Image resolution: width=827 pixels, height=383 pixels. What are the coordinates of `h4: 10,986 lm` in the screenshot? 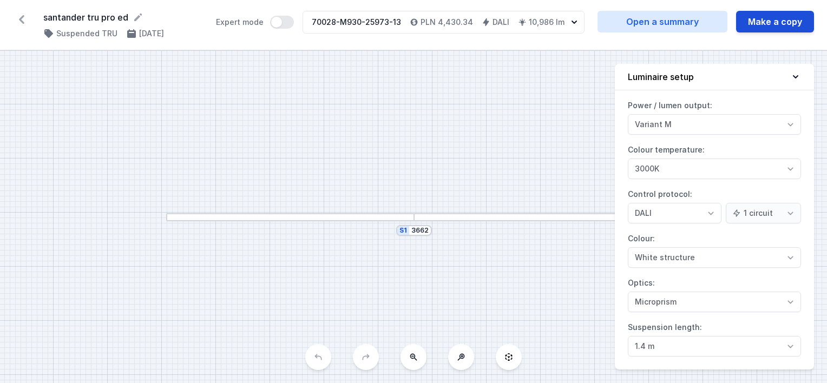 It's located at (547, 22).